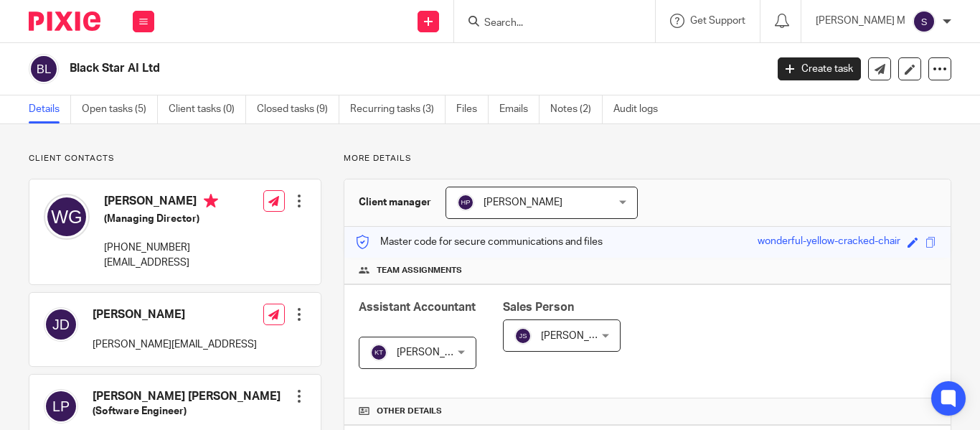 The image size is (980, 430). Describe the element at coordinates (718, 21) in the screenshot. I see `span: Get Support` at that location.